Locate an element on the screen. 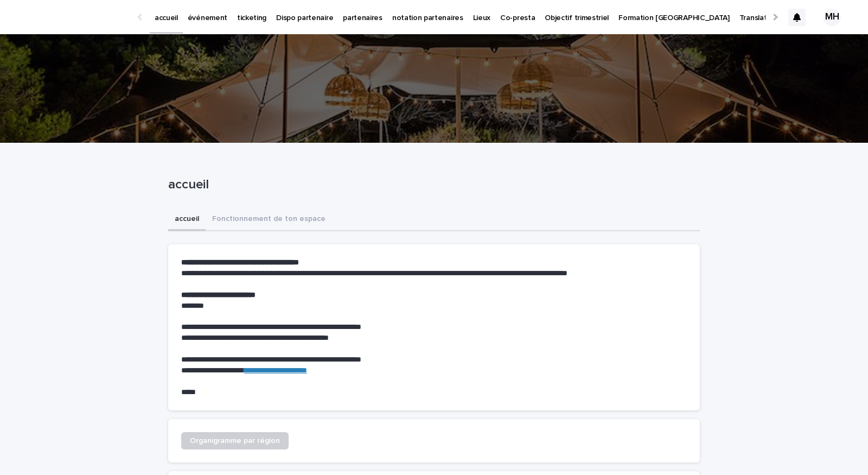 This screenshot has width=868, height=475. a: Organigramme par région is located at coordinates (235, 441).